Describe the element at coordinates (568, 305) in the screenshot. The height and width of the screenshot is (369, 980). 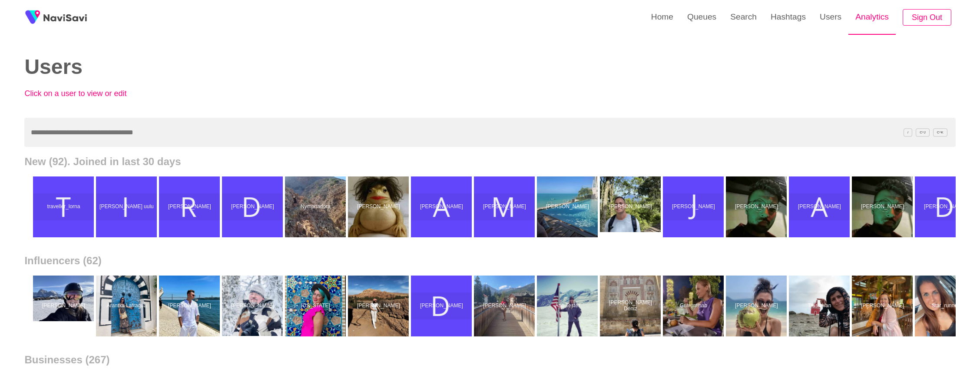
I see `p: App Tester` at that location.